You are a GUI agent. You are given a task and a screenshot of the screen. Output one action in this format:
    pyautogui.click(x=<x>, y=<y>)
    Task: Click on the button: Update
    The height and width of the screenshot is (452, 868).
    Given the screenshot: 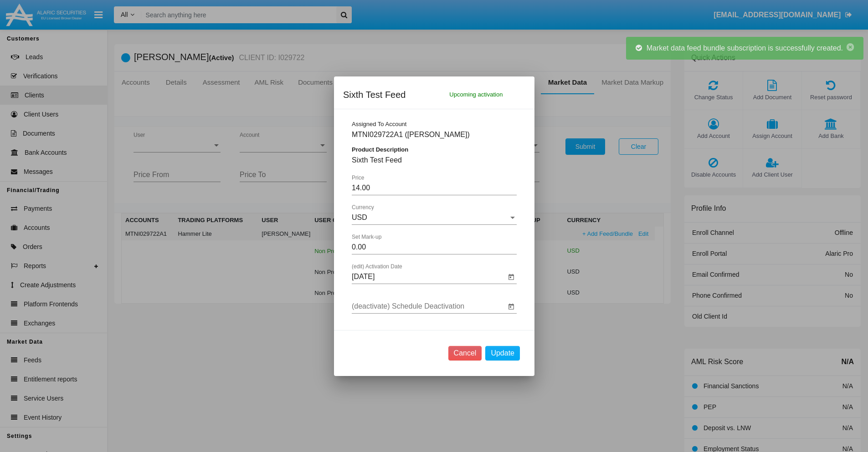 What is the action you would take?
    pyautogui.click(x=503, y=353)
    